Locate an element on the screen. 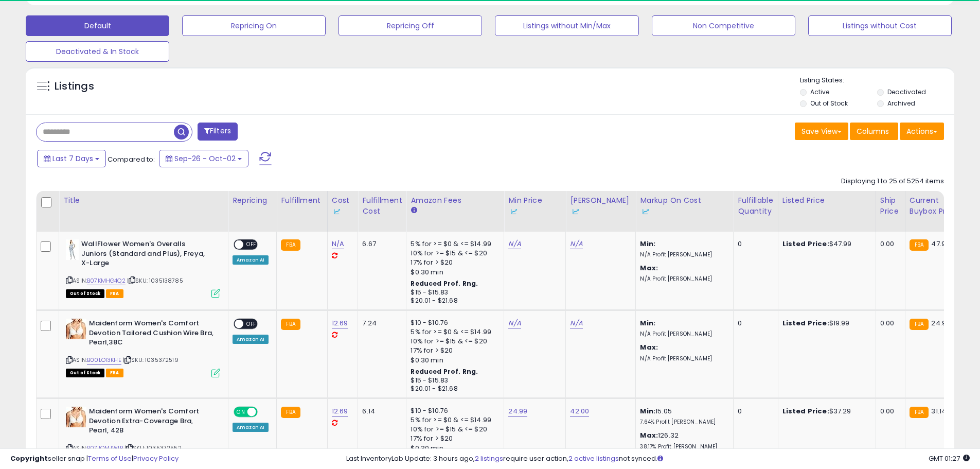 Image resolution: width=980 pixels, height=469 pixels. div: Fulfillment Cost is located at coordinates (381, 205).